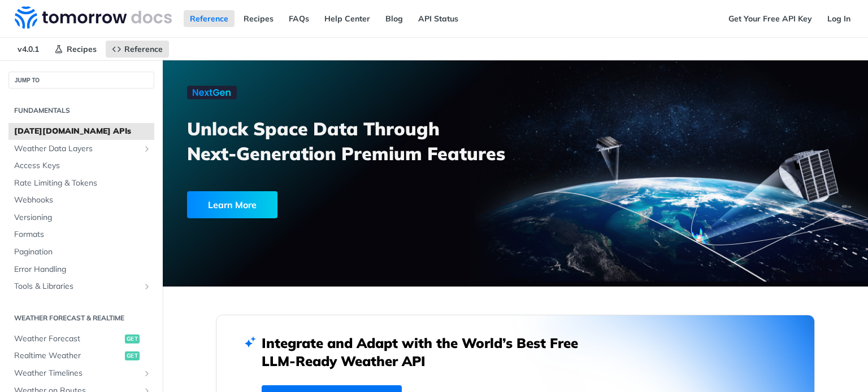 The image size is (868, 392). What do you see at coordinates (212, 93) in the screenshot?
I see `img: NextGen` at bounding box center [212, 93].